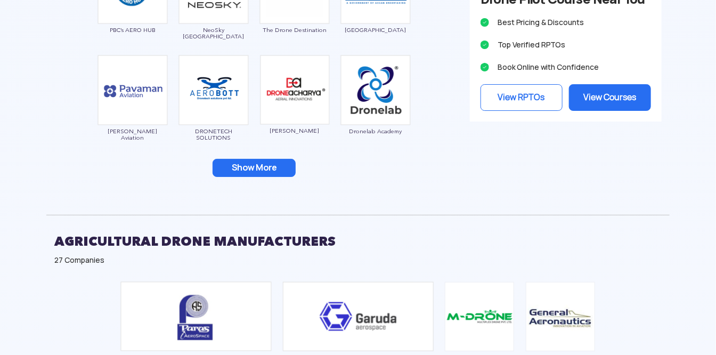 Image resolution: width=716 pixels, height=355 pixels. Describe the element at coordinates (214, 90) in the screenshot. I see `img: bg_droneteech.png` at that location.